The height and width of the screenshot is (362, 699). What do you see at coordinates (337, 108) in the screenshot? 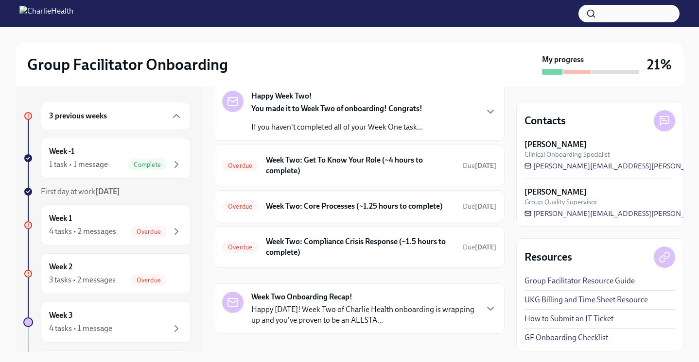
I see `strong: You made it to Week Two of onboarding! Congrats!` at bounding box center [337, 108].